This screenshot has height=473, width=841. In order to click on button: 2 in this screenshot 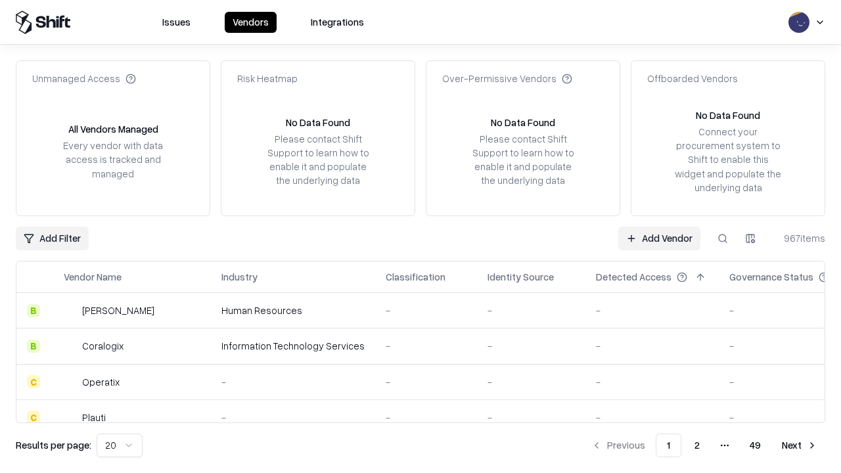, I will do `click(697, 446)`.